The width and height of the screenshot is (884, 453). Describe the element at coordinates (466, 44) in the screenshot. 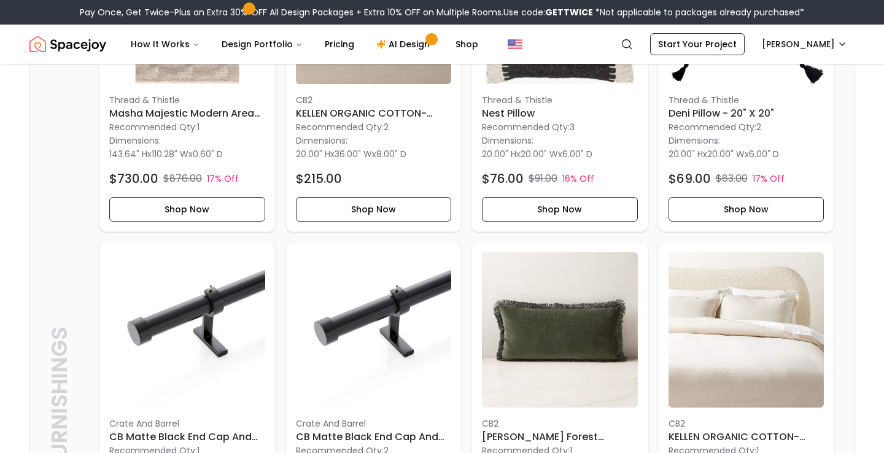

I see `a: Shop` at that location.